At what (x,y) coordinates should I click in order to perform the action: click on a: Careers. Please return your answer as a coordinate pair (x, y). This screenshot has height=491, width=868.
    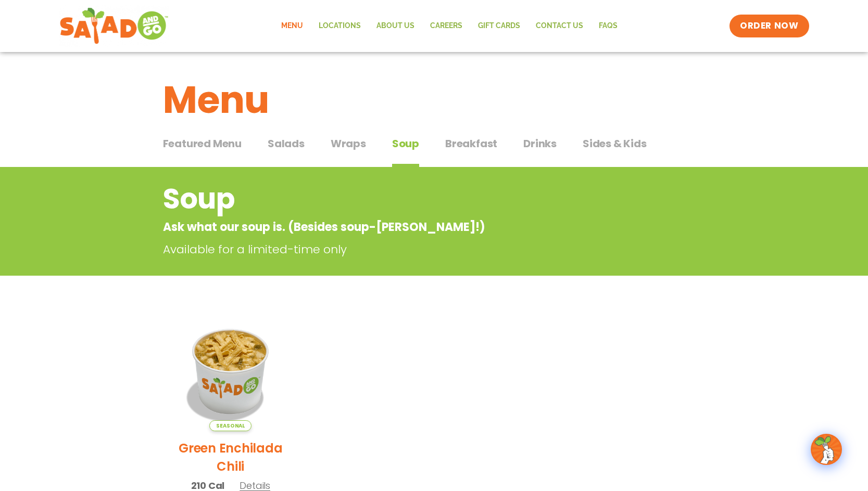
    Looking at the image, I should click on (446, 26).